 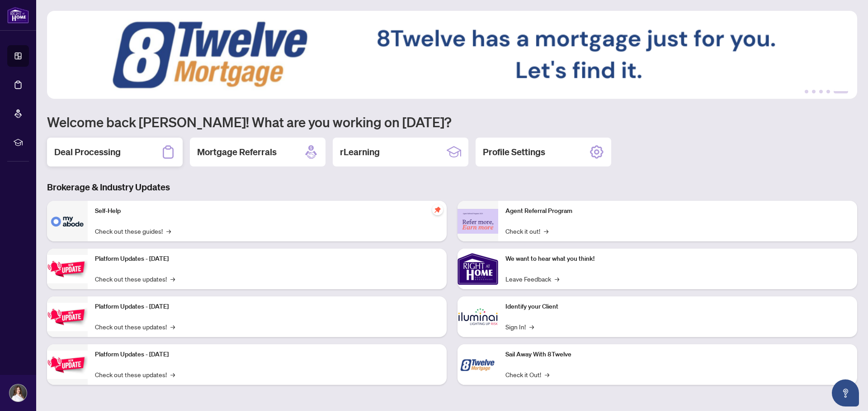 I want to click on p: We want to hear what you think!, so click(x=677, y=259).